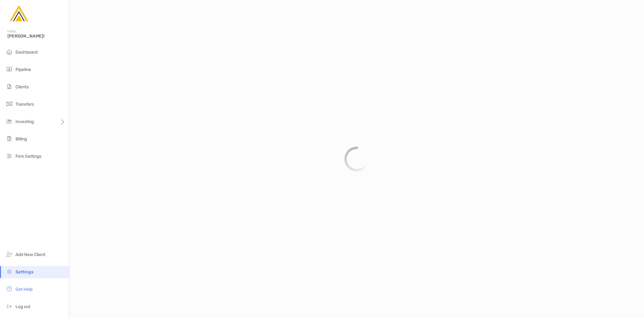  Describe the element at coordinates (9, 121) in the screenshot. I see `img: investing icon` at that location.